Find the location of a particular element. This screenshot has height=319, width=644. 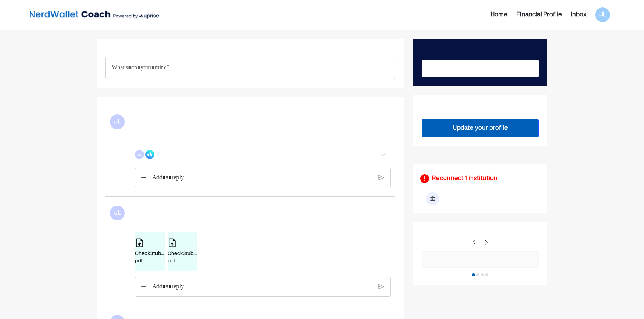

div: Home is located at coordinates (499, 15).